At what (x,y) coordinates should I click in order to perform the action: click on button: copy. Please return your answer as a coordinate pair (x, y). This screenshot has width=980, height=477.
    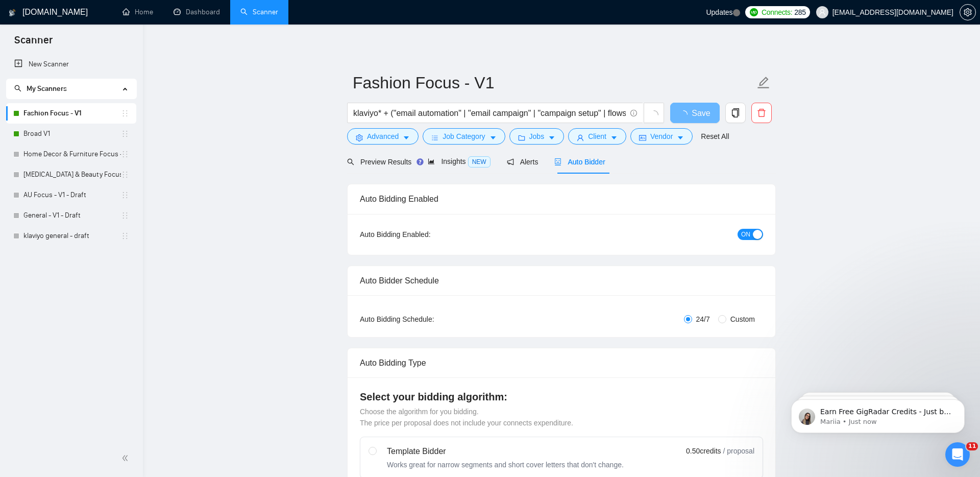
    Looking at the image, I should click on (736, 113).